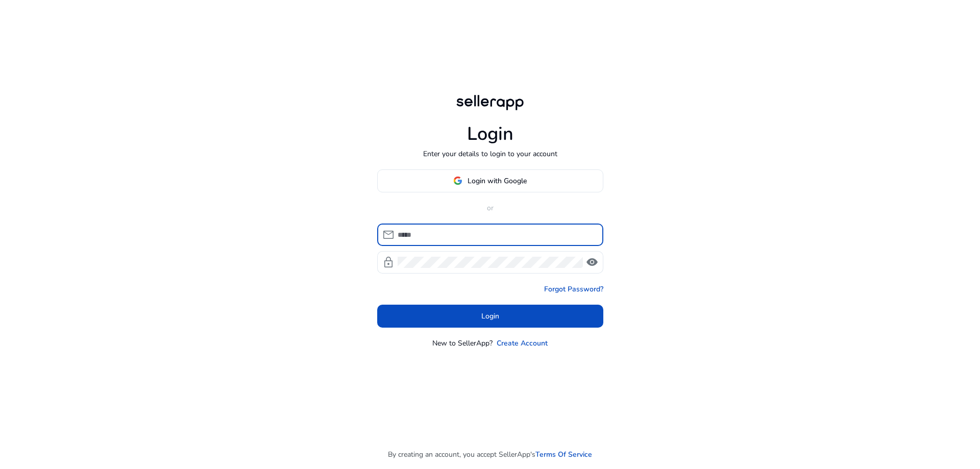 This screenshot has height=469, width=980. I want to click on p: Enter your details to login to your account, so click(490, 153).